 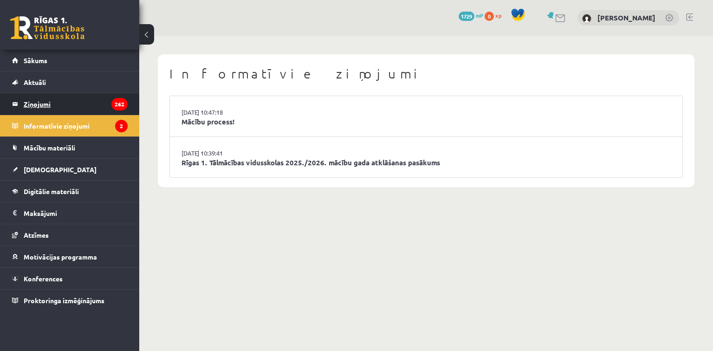 What do you see at coordinates (467, 16) in the screenshot?
I see `span: 1729` at bounding box center [467, 16].